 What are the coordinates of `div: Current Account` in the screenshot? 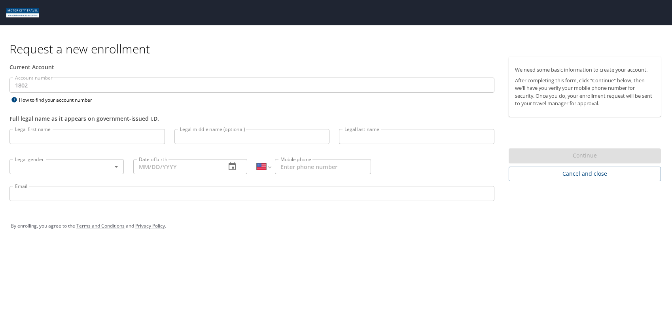 It's located at (252, 67).